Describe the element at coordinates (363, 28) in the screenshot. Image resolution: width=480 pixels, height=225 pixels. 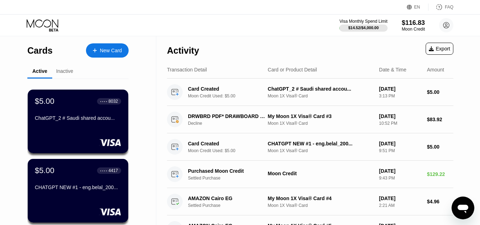
I see `div: $14.52 / $4,000.00` at that location.